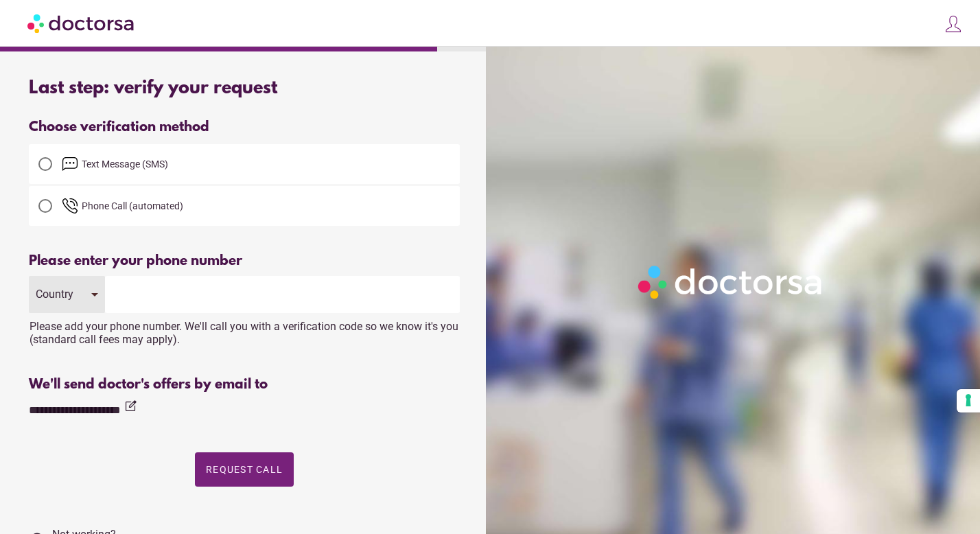 This screenshot has width=980, height=534. What do you see at coordinates (70, 164) in the screenshot?
I see `img: email` at bounding box center [70, 164].